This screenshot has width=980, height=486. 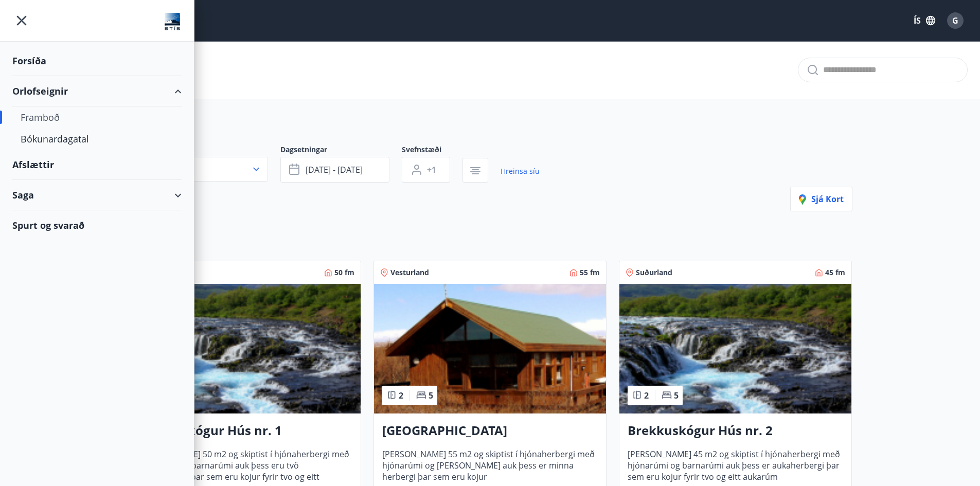 What do you see at coordinates (925, 21) in the screenshot?
I see `button: ÍS` at bounding box center [925, 21].